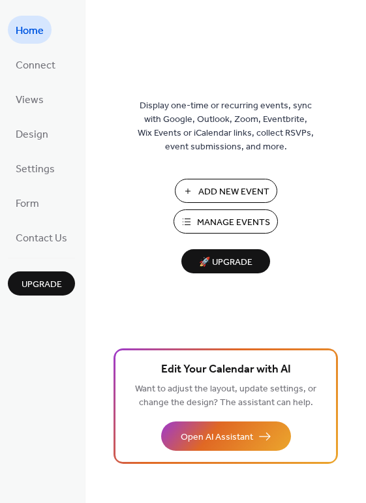  I want to click on a: Connect, so click(35, 64).